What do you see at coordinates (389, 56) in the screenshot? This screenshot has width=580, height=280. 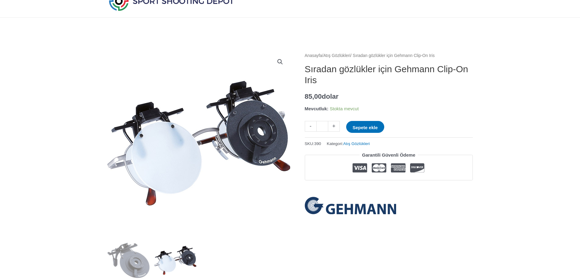 I see `nav: Ekmek kırıntısı` at bounding box center [389, 56].